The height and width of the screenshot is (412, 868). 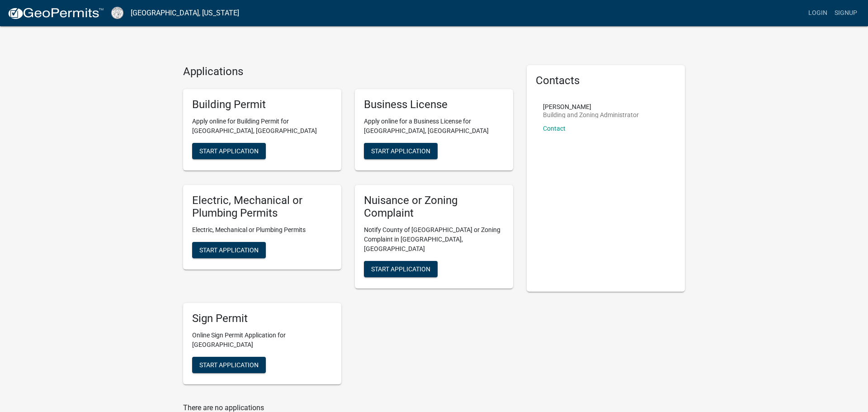 What do you see at coordinates (846, 13) in the screenshot?
I see `a: Signup` at bounding box center [846, 13].